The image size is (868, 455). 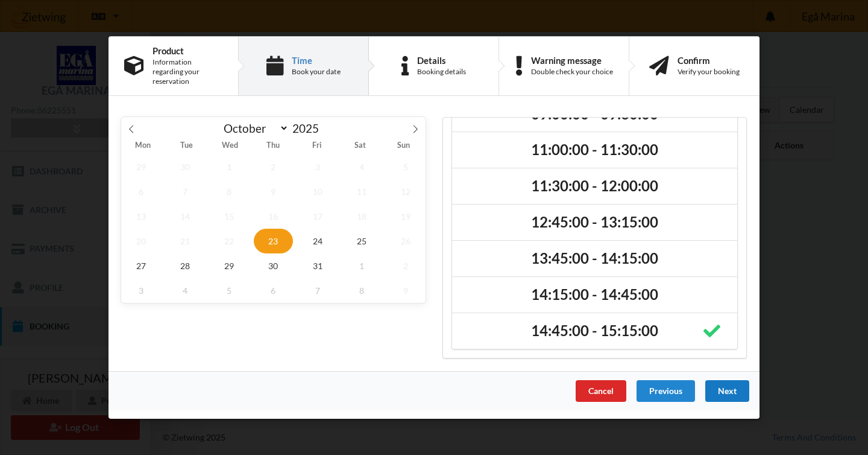 What do you see at coordinates (406, 290) in the screenshot?
I see `span: November 9, 2025` at bounding box center [406, 290].